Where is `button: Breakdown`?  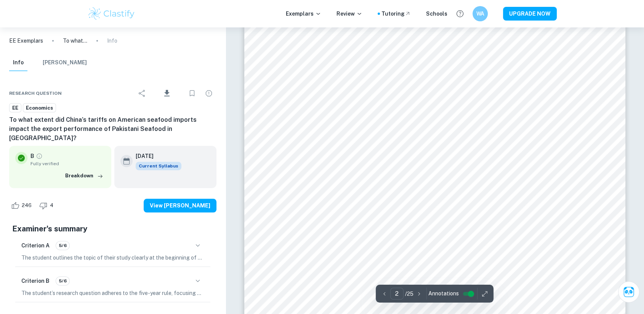
button: Breakdown is located at coordinates (84, 176).